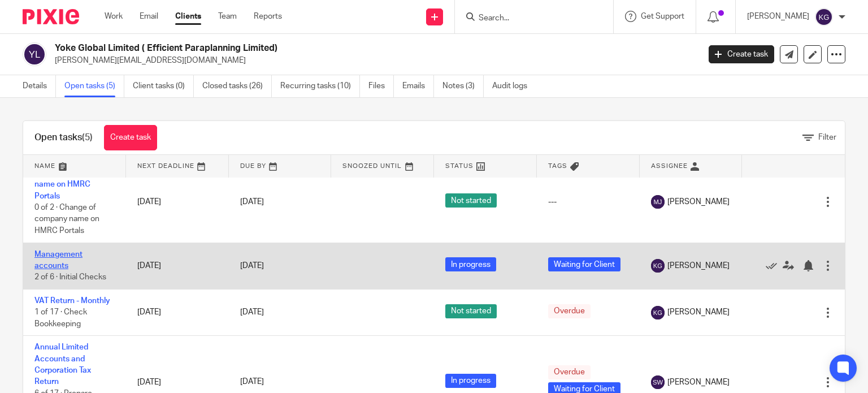 This screenshot has height=393, width=868. I want to click on a: Clients, so click(188, 16).